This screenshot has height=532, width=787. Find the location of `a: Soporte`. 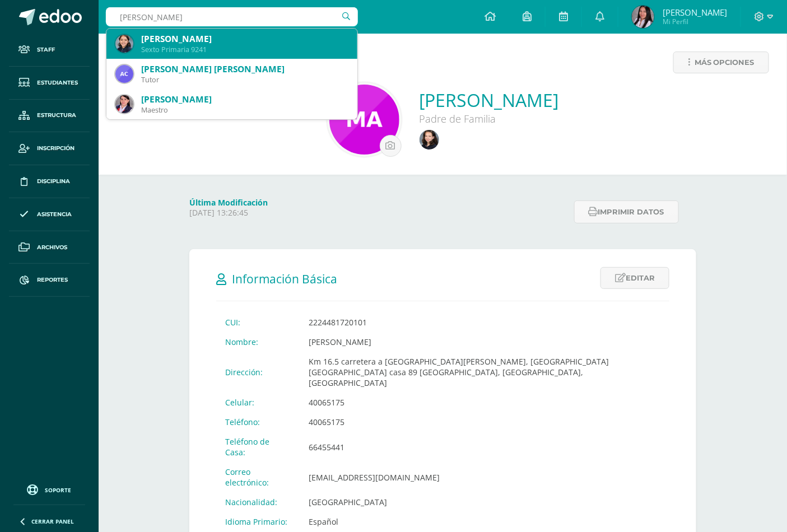

a: Soporte is located at coordinates (49, 489).